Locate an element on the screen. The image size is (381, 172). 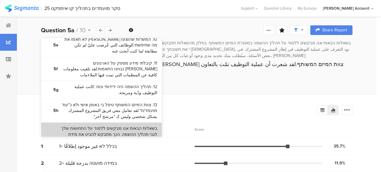
span: Share Report is located at coordinates (335, 30).